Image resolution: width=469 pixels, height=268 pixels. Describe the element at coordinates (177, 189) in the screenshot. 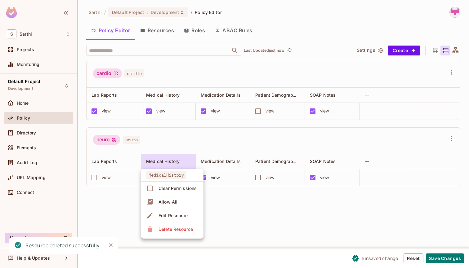

I see `div: Clear Permissions` at that location.